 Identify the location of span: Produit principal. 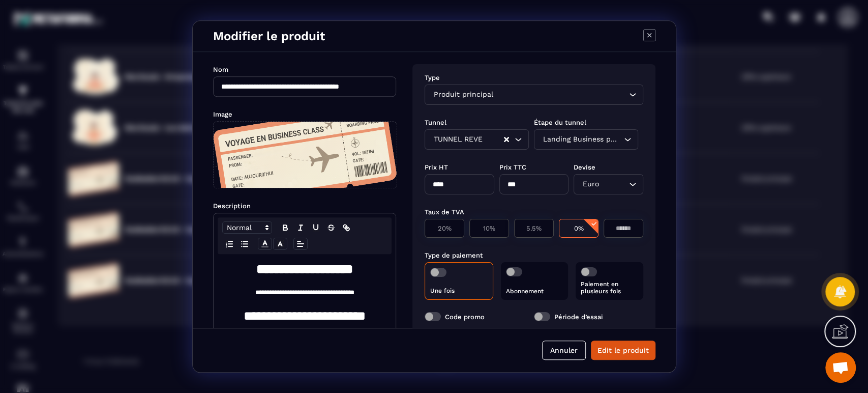
(463, 95).